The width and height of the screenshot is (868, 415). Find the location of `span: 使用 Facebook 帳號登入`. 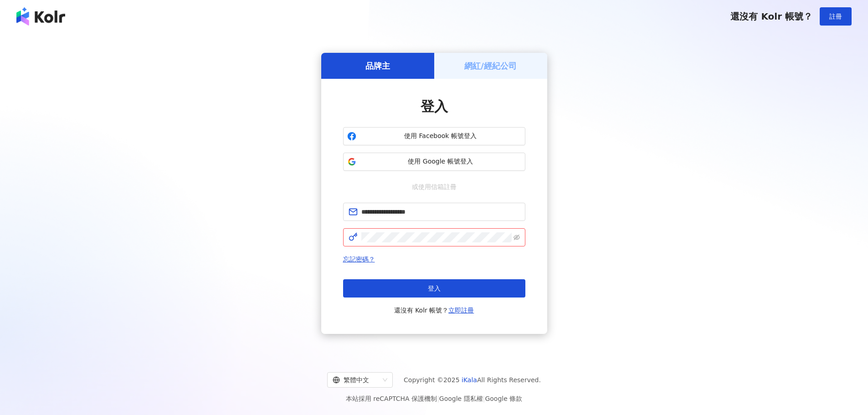

span: 使用 Facebook 帳號登入 is located at coordinates (441, 137).